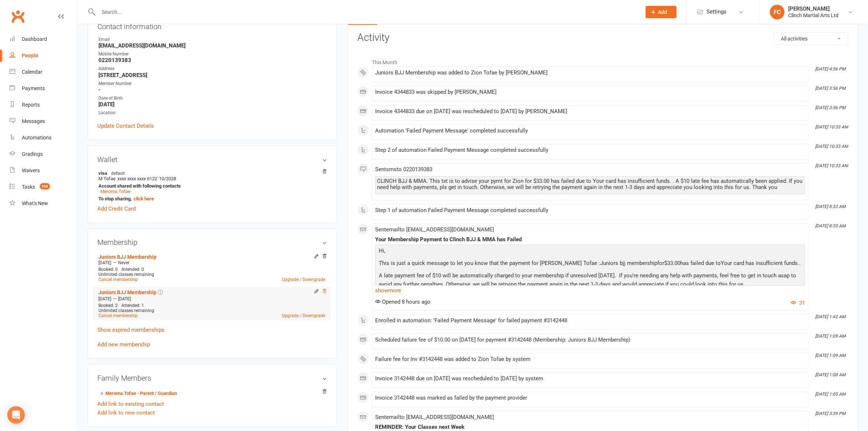 The image size is (868, 431). What do you see at coordinates (213, 39) in the screenshot?
I see `div: Email` at bounding box center [213, 39].